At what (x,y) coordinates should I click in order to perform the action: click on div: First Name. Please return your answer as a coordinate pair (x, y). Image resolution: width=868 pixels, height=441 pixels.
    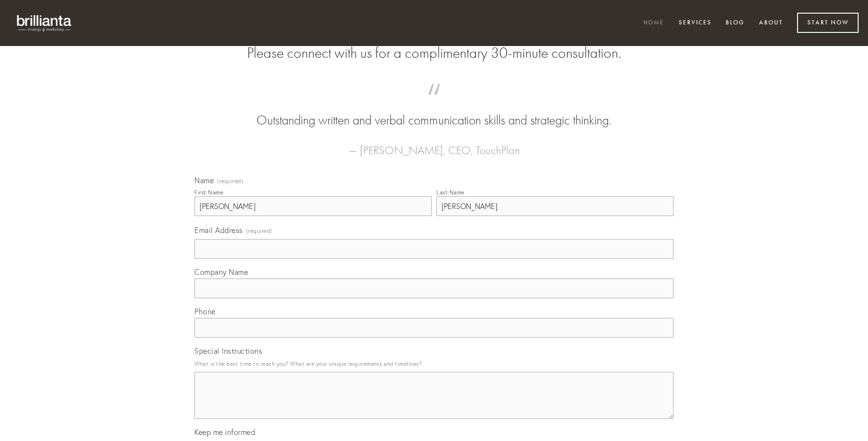
    Looking at the image, I should click on (209, 192).